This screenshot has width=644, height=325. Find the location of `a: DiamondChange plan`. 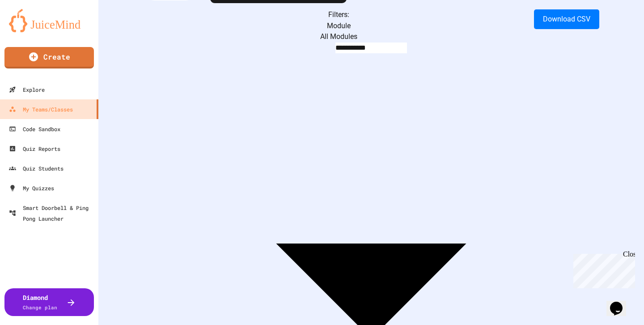

a: DiamondChange plan is located at coordinates (49, 302).